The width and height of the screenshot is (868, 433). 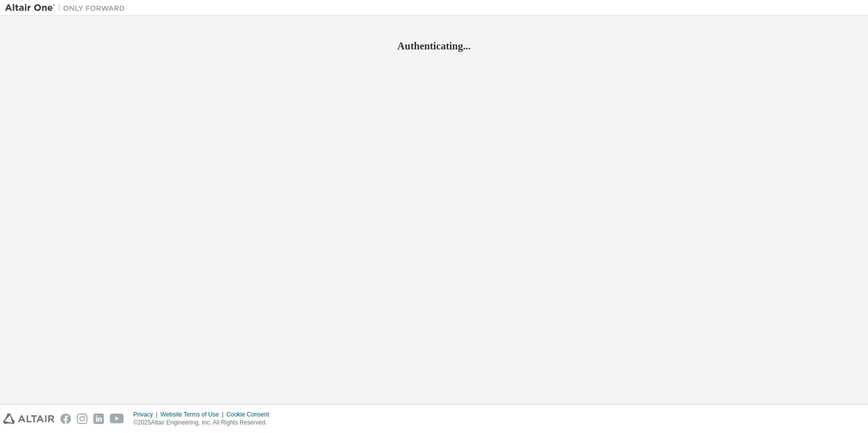 What do you see at coordinates (250, 415) in the screenshot?
I see `div: Cookie Consent` at bounding box center [250, 415].